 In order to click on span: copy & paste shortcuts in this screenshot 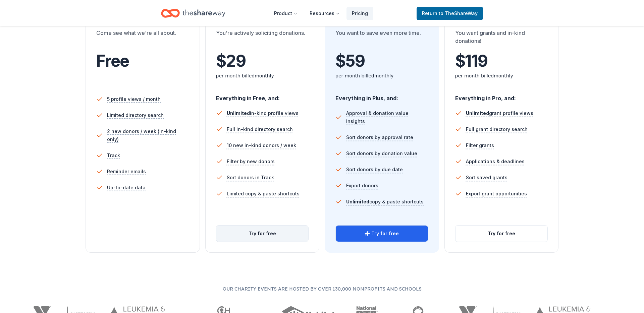, I will do `click(385, 201)`.